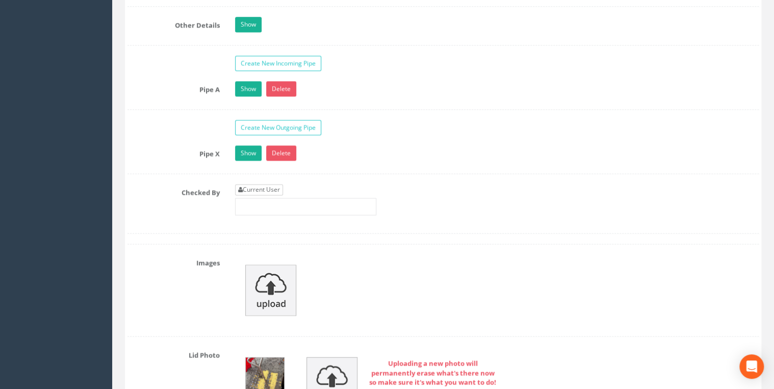 The width and height of the screenshot is (774, 389). Describe the element at coordinates (173, 261) in the screenshot. I see `label: Images` at that location.